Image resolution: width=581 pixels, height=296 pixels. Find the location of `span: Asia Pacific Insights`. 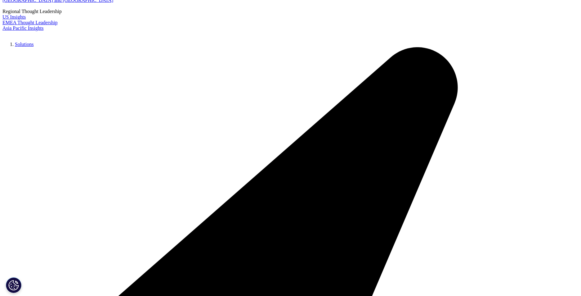

span: Asia Pacific Insights is located at coordinates (23, 28).